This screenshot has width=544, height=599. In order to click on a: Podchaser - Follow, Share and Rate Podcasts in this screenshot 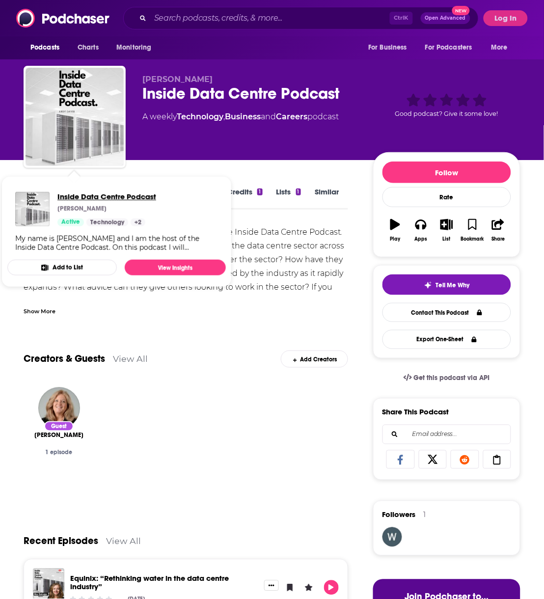, I will do `click(63, 18)`.